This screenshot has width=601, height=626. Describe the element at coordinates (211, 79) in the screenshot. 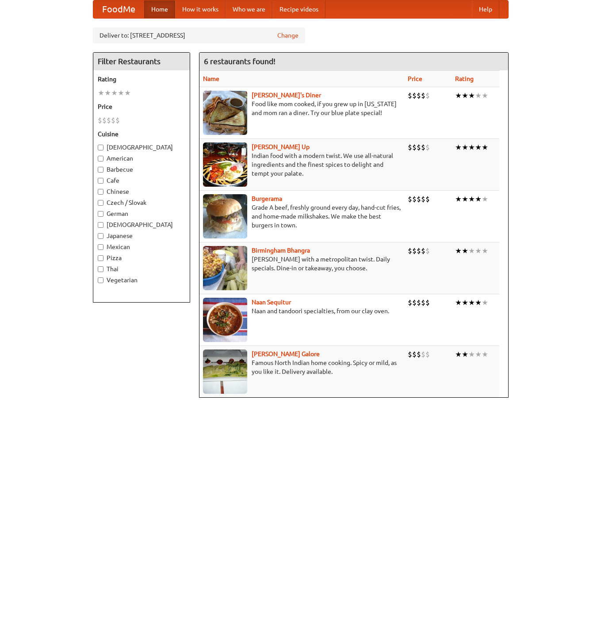

I see `a: Name` at that location.